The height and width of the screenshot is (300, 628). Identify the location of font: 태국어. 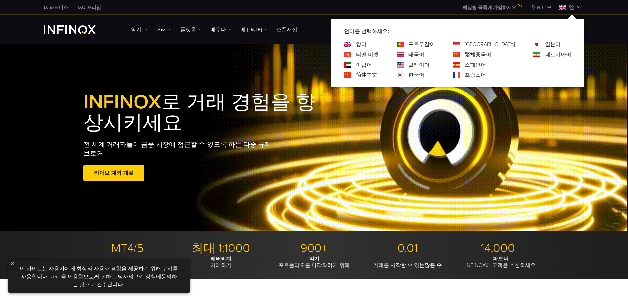
(416, 55).